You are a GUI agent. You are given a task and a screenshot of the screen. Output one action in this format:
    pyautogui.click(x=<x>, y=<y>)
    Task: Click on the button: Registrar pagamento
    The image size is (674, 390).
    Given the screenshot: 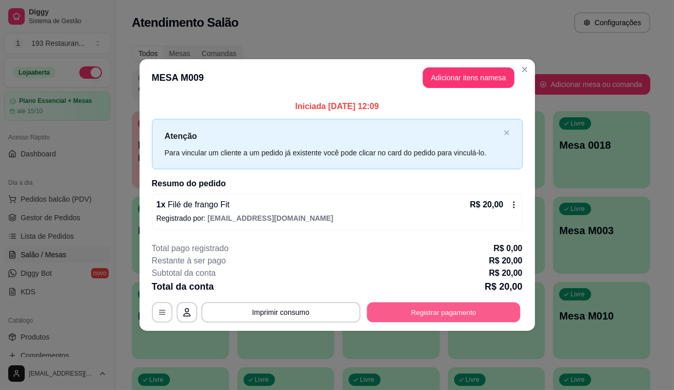 What is the action you would take?
    pyautogui.click(x=443, y=312)
    